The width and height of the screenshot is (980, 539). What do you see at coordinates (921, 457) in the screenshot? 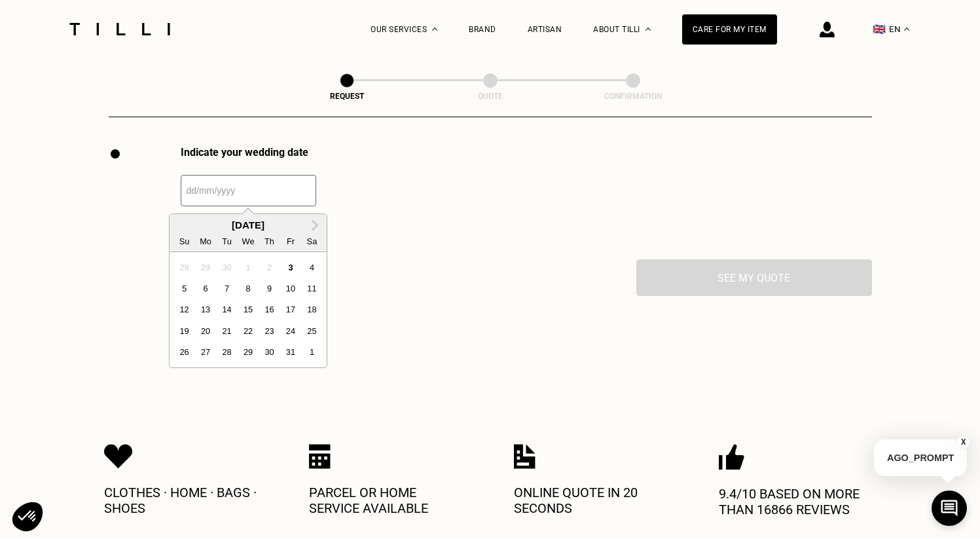
I see `p: AGO_PROMPT` at bounding box center [921, 457].